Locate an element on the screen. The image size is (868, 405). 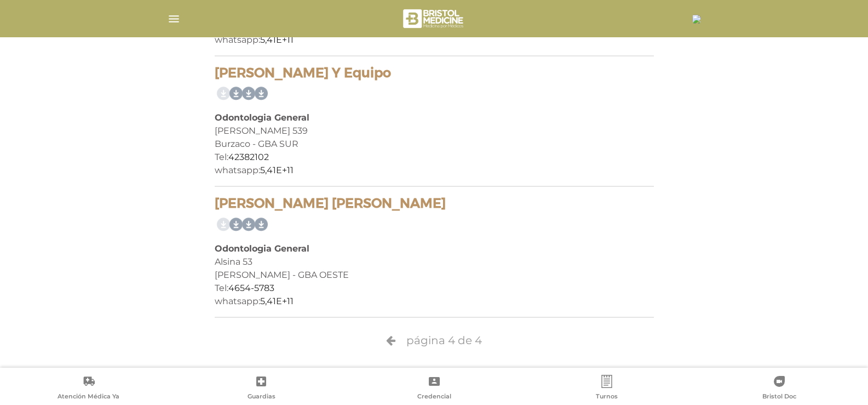
span: Credencial is located at coordinates (434, 397).